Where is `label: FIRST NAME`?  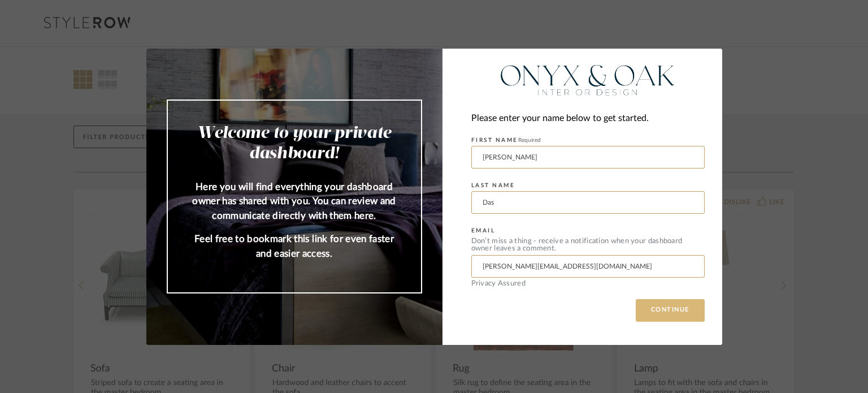 label: FIRST NAME is located at coordinates (506, 140).